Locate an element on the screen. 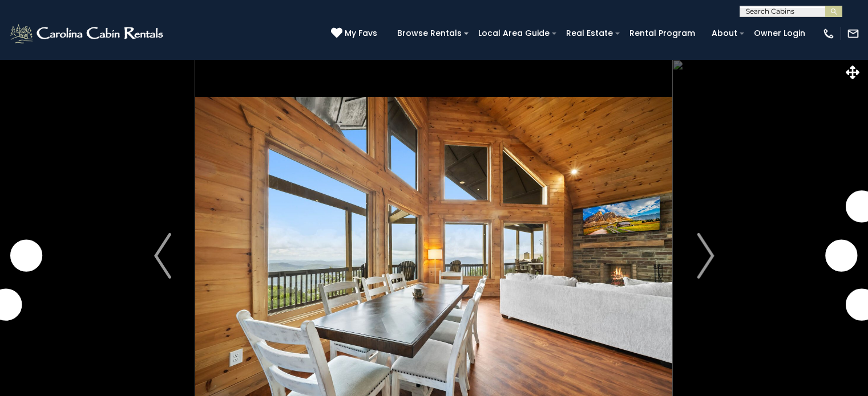 The width and height of the screenshot is (868, 396). a: Owner Login is located at coordinates (780, 33).